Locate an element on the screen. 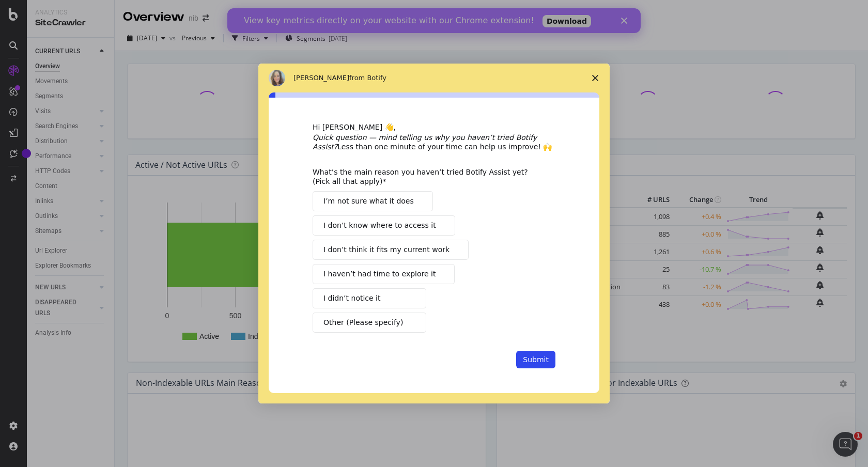 Image resolution: width=868 pixels, height=467 pixels. button: I don’t think it fits my current work is located at coordinates (391, 249).